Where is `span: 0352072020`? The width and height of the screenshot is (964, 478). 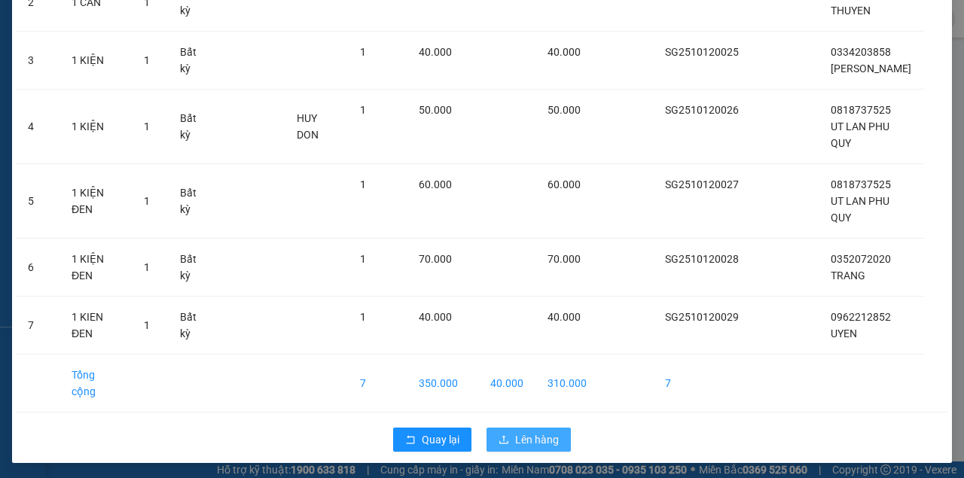 span: 0352072020 is located at coordinates (861, 259).